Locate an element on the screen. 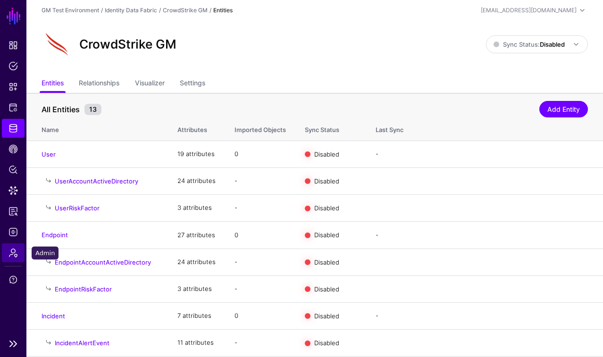  a: Dashboard is located at coordinates (13, 45).